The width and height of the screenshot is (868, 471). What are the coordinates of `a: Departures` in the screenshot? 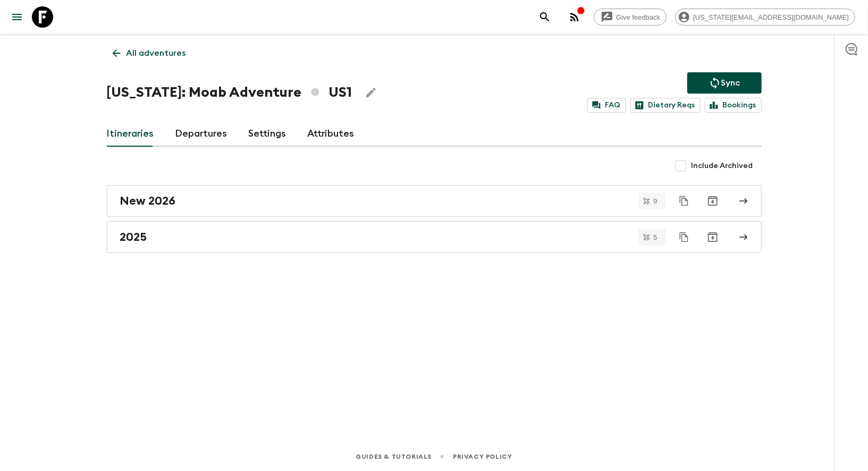 It's located at (202, 134).